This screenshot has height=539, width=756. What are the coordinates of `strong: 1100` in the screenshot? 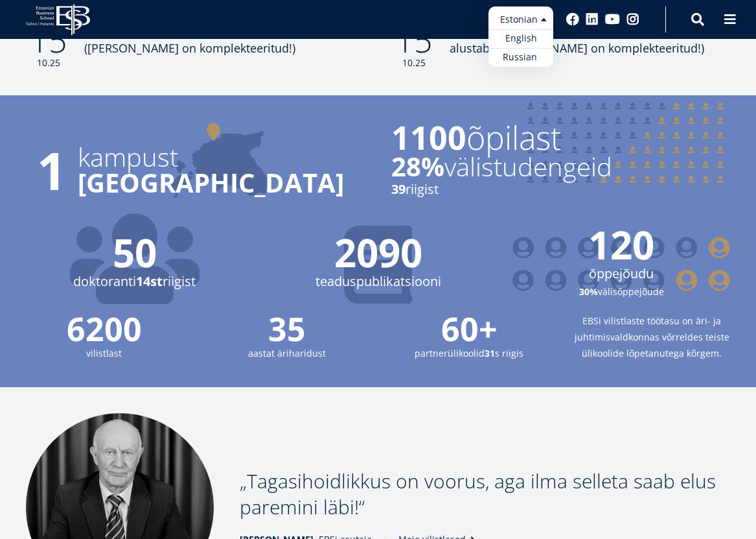 It's located at (429, 137).